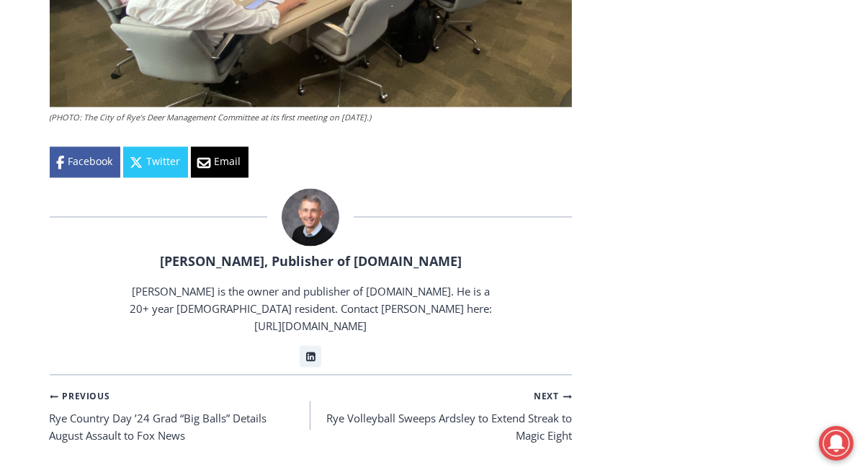 The image size is (868, 475). I want to click on nav: Posts, so click(311, 416).